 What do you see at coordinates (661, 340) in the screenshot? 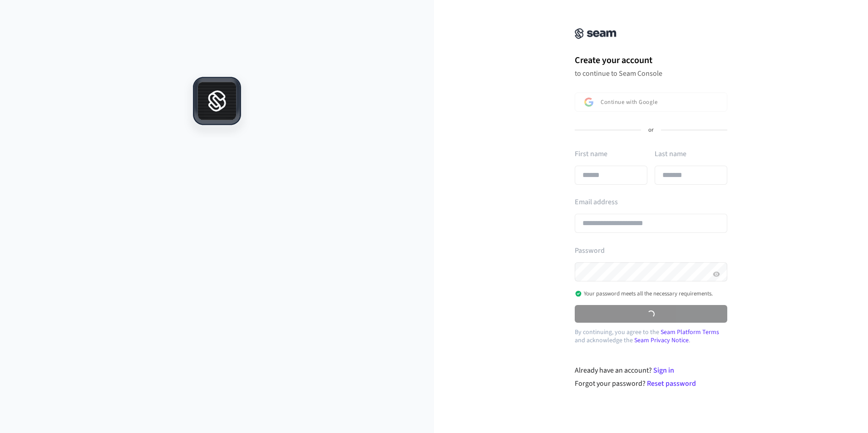
I see `a: Seam Privacy Notice` at bounding box center [661, 340].